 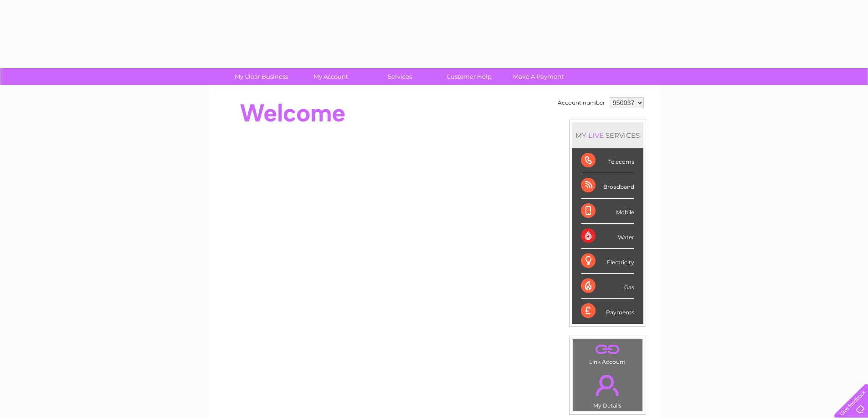 I want to click on div: Broadband, so click(x=607, y=186).